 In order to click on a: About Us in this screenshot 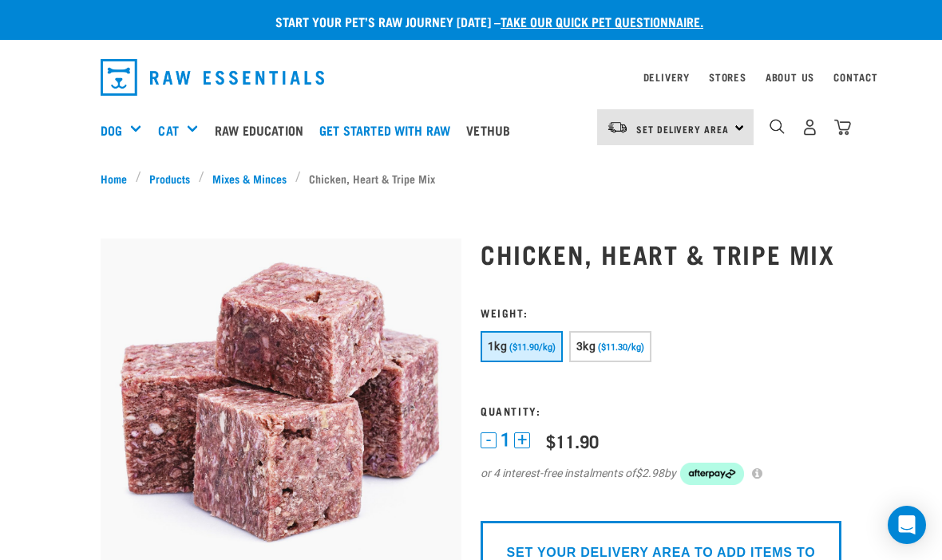, I will do `click(790, 76)`.